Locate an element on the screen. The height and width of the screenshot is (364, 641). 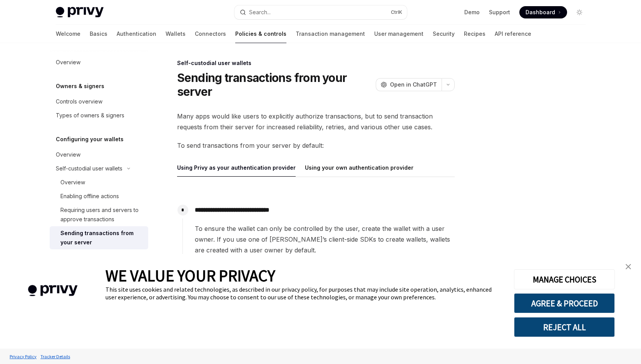
div: Updating wallets from your server is located at coordinates (102, 260).